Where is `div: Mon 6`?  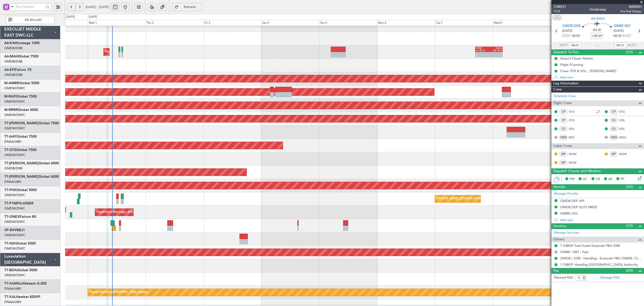
div: Mon 6 is located at coordinates (406, 23).